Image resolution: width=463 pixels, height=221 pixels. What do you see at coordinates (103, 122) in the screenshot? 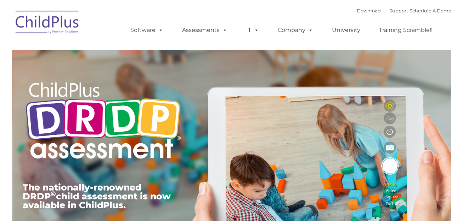
I see `img: Copyright - DRDP Logo Light` at bounding box center [103, 122].